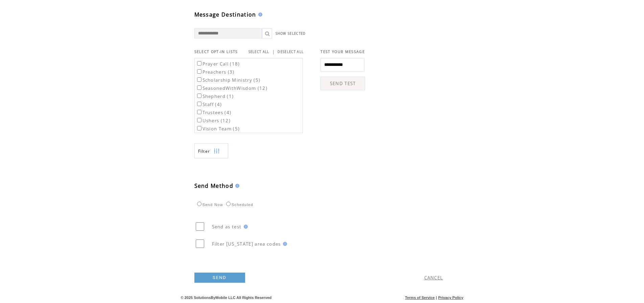  What do you see at coordinates (228, 204) in the screenshot?
I see `input: Scheduled` at bounding box center [228, 204].